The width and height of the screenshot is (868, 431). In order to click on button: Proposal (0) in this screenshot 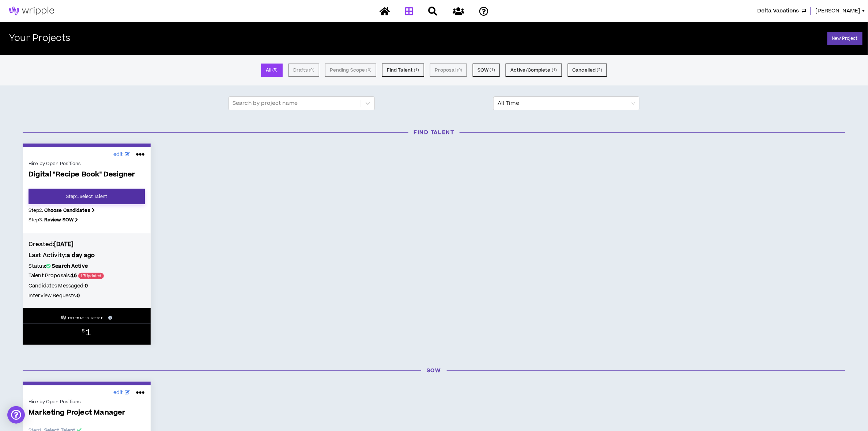, I will do `click(448, 71)`.